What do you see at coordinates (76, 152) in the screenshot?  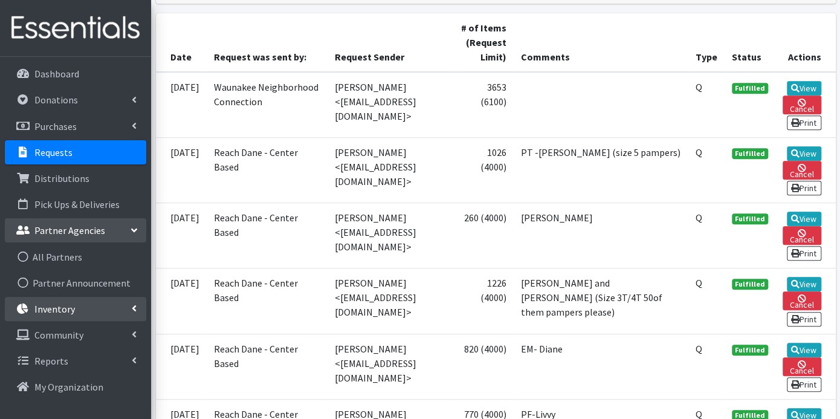 I see `a: Requests` at bounding box center [76, 152].